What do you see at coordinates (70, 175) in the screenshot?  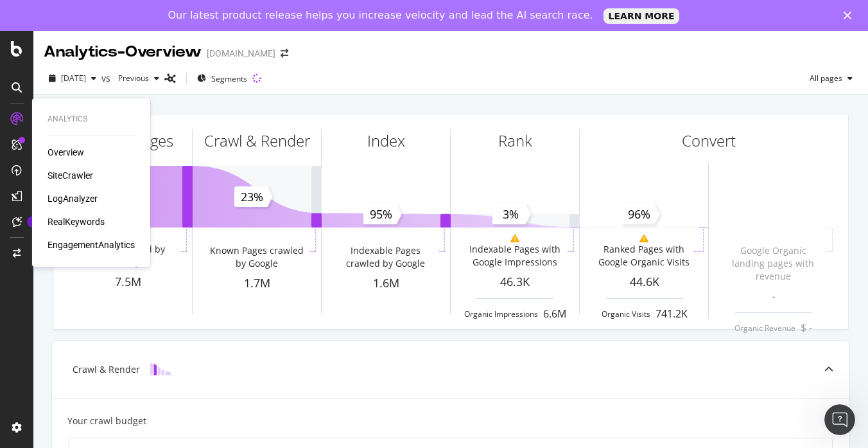 I see `a: SiteCrawler` at bounding box center [70, 175].